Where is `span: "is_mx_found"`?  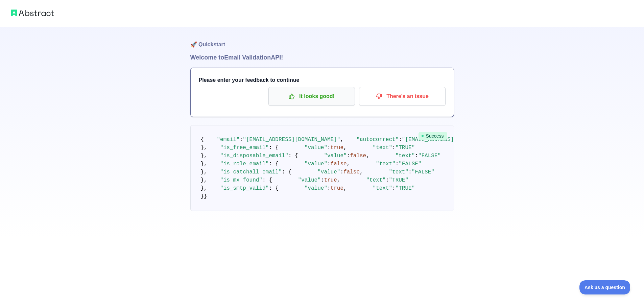 span: "is_mx_found" is located at coordinates (241, 180).